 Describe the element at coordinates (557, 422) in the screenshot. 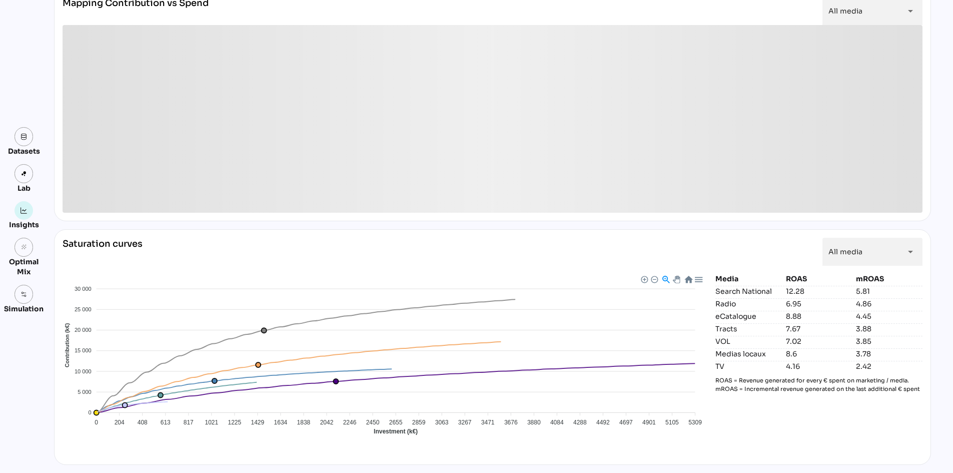

I see `tspan: 4084` at that location.